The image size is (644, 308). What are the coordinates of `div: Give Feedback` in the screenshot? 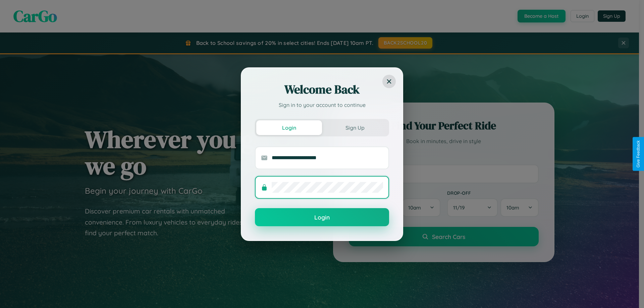 It's located at (639, 154).